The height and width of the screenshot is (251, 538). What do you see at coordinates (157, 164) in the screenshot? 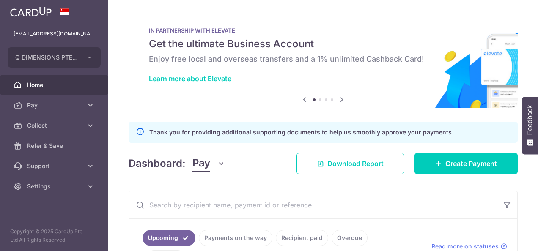
I see `h4: Dashboard:` at bounding box center [157, 164].